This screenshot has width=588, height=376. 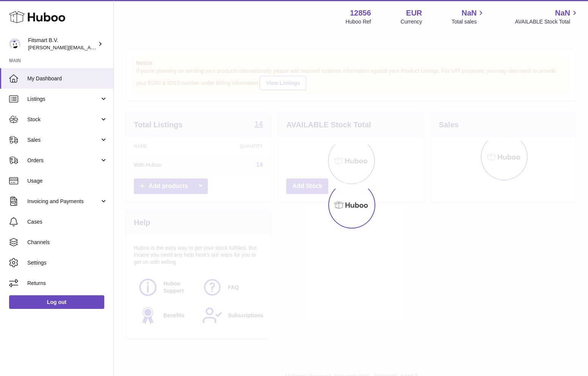 What do you see at coordinates (68, 242) in the screenshot?
I see `span: Channels` at bounding box center [68, 242].